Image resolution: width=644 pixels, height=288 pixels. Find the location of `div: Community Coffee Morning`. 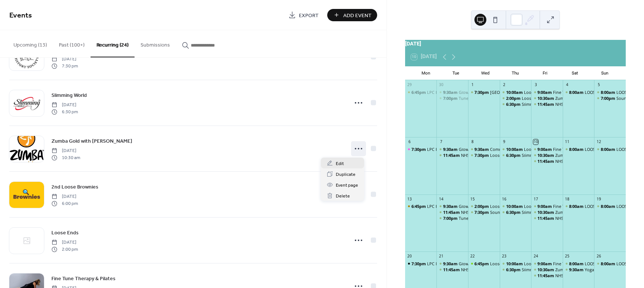

div: Community Coffee Morning is located at coordinates (483, 149).